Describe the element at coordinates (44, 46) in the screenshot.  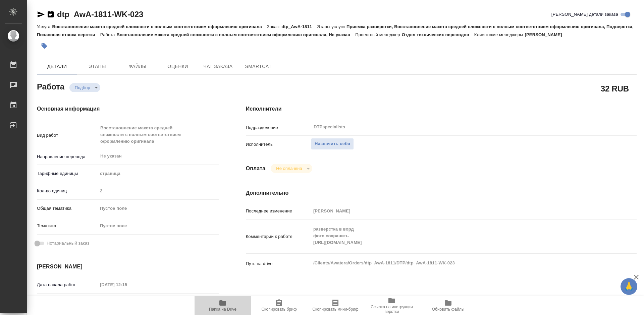
I see `button: Добавить тэг` at that location.